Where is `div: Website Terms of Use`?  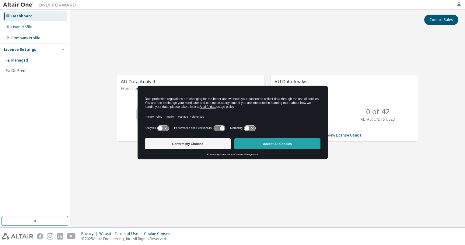 div: Website Terms of Use is located at coordinates (121, 233).